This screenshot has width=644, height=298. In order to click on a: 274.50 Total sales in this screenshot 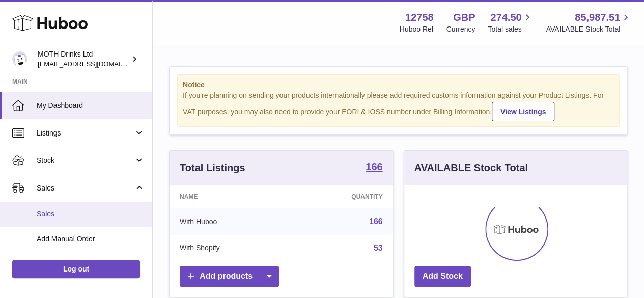, I will do `click(511, 23)`.